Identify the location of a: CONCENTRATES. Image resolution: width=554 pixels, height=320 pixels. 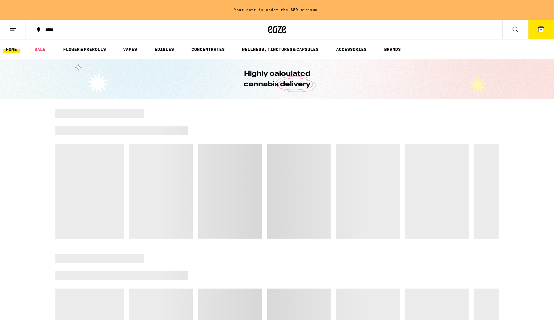
(208, 49).